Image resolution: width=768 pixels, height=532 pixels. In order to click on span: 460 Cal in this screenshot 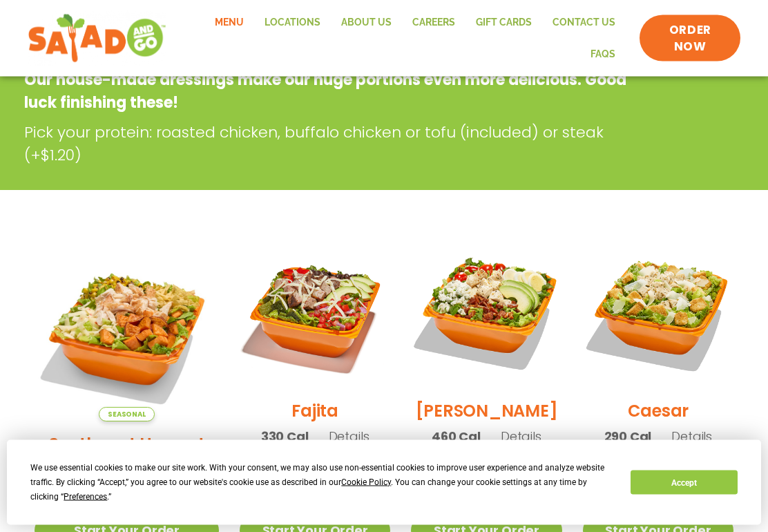, I will do `click(456, 436)`.